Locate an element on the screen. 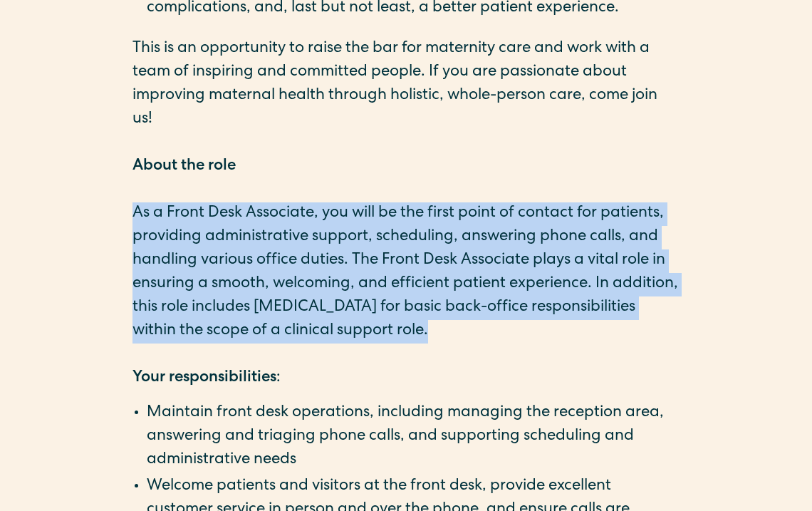 This screenshot has height=511, width=812. strong: About the role is located at coordinates (184, 167).